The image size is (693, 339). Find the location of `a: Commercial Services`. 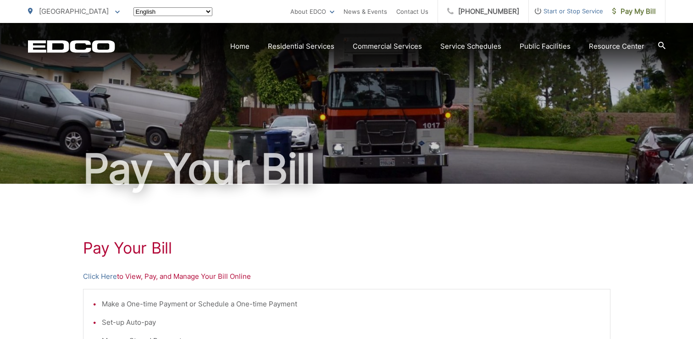

a: Commercial Services is located at coordinates (387, 46).